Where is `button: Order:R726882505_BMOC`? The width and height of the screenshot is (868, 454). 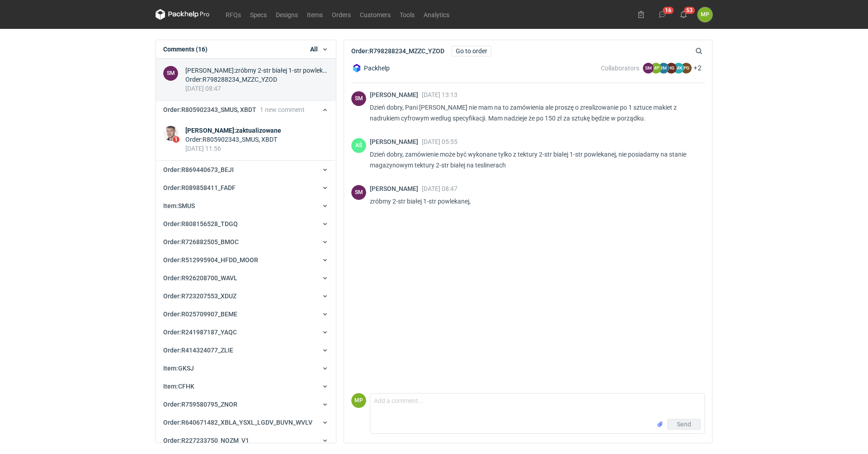 button: Order:R726882505_BMOC is located at coordinates (246, 242).